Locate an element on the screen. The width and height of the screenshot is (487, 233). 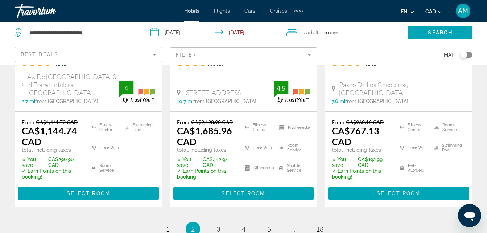
span: 1 is located at coordinates (168, 229).